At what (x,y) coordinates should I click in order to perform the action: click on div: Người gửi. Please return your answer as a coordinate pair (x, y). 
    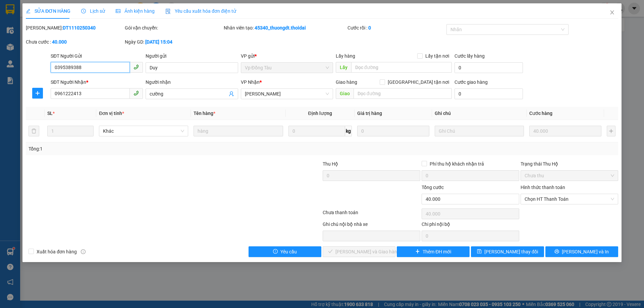
    Looking at the image, I should click on (192, 56).